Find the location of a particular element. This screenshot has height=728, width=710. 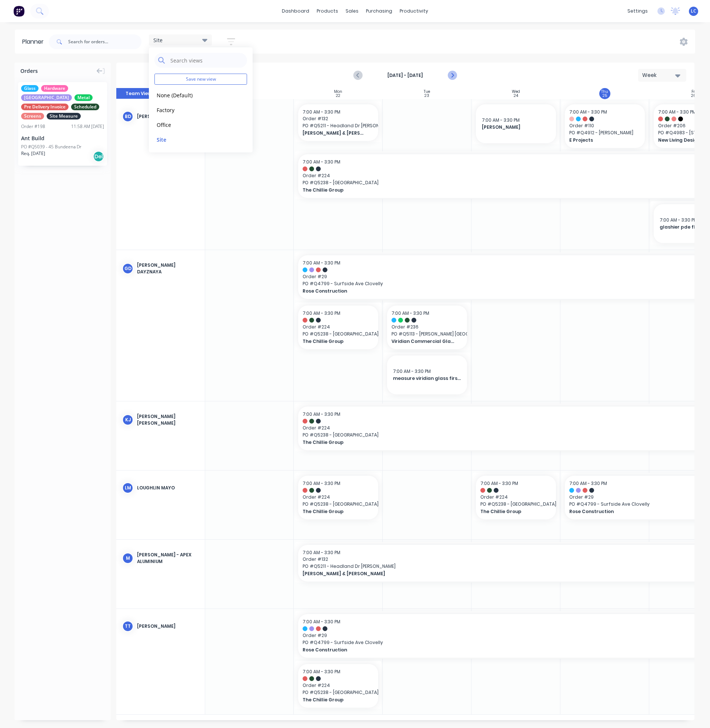

div: KJ is located at coordinates (127, 420).